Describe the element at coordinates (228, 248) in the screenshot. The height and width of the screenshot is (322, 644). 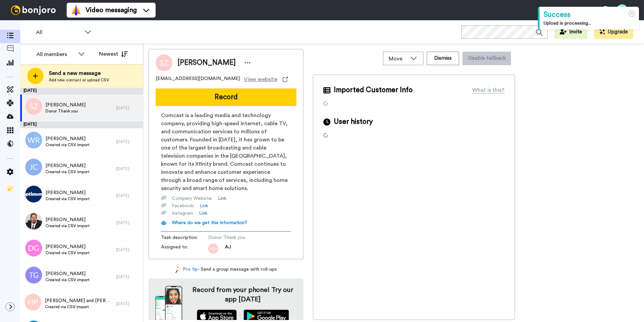
I see `span: AJ` at that location.